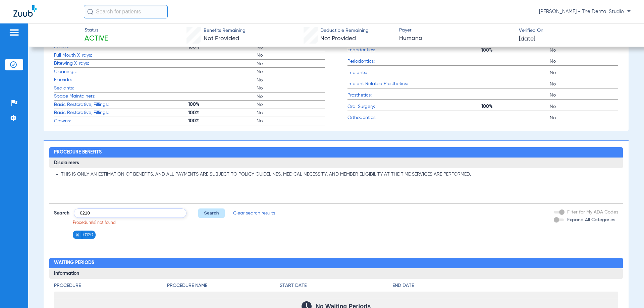  What do you see at coordinates (456, 30) in the screenshot?
I see `span: Payer` at bounding box center [456, 30].